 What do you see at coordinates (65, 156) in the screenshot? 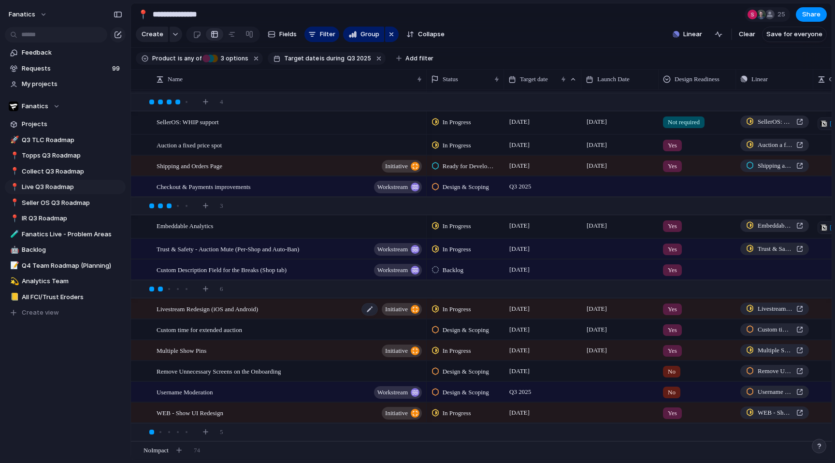
I see `div: 📍Topps Q3 Roadmap` at bounding box center [65, 156].